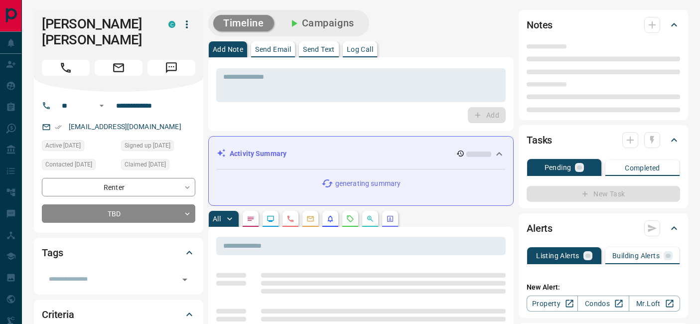 Image resolution: width=700 pixels, height=324 pixels. Describe the element at coordinates (642, 168) in the screenshot. I see `p: Completed` at that location.